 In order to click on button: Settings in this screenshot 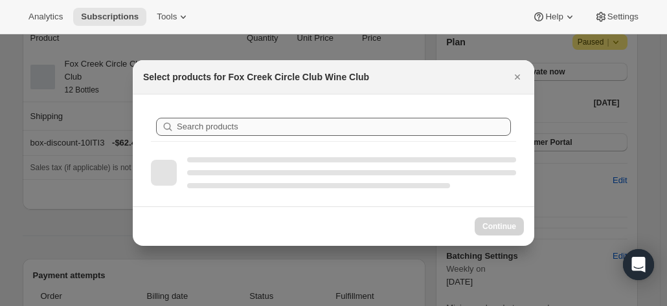, I will do `click(616, 17)`.